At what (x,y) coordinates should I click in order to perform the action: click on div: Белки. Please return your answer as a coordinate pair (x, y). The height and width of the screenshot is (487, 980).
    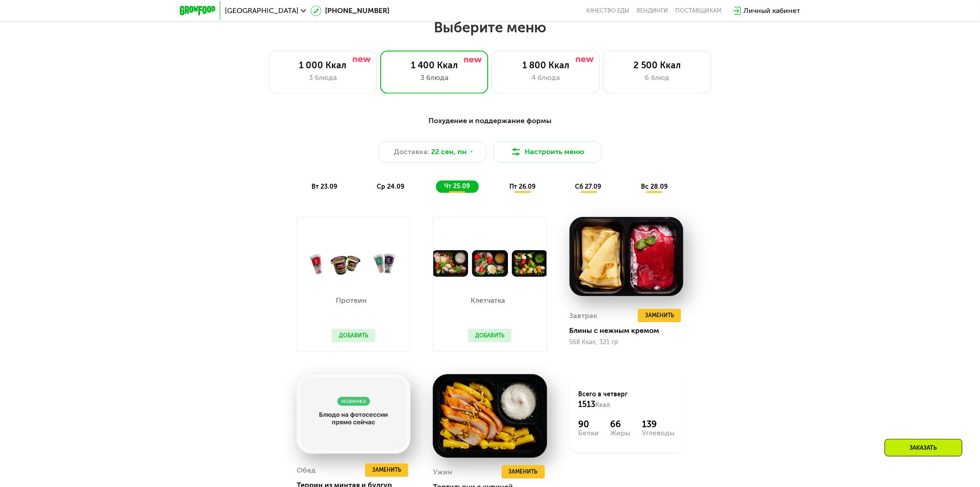
    Looking at the image, I should click on (589, 433).